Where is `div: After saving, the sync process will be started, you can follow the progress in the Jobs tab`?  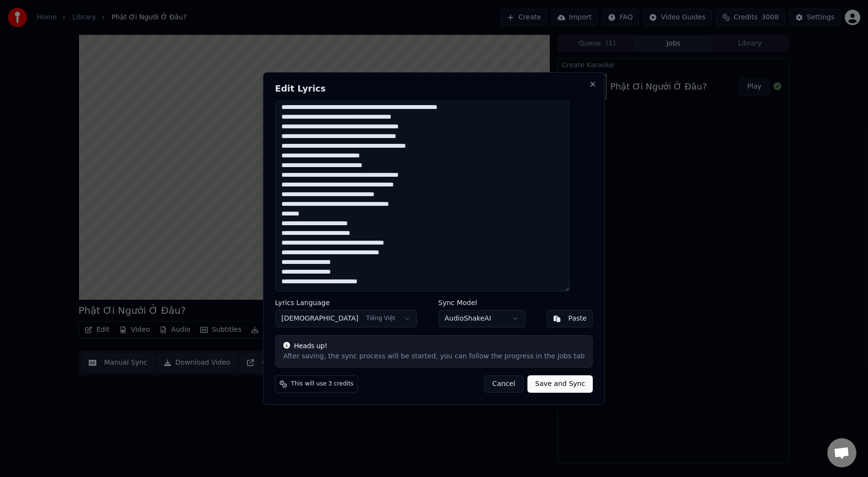 div: After saving, the sync process will be started, you can follow the progress in the Jobs tab is located at coordinates (434, 356).